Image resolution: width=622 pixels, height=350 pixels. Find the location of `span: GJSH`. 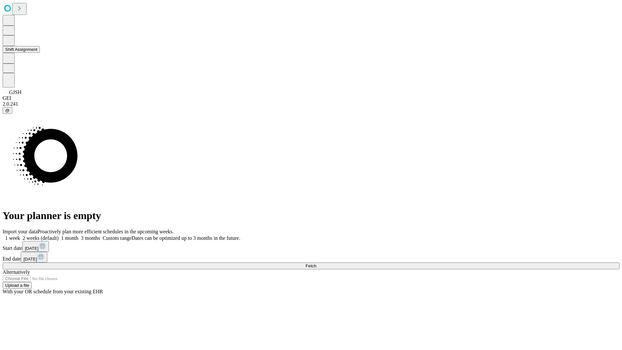

span: GJSH is located at coordinates (15, 92).